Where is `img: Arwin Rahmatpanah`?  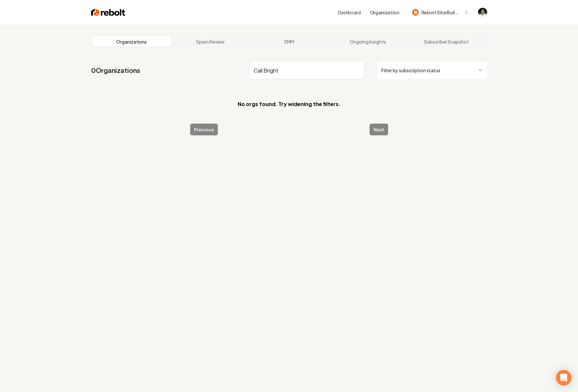 img: Arwin Rahmatpanah is located at coordinates (482, 13).